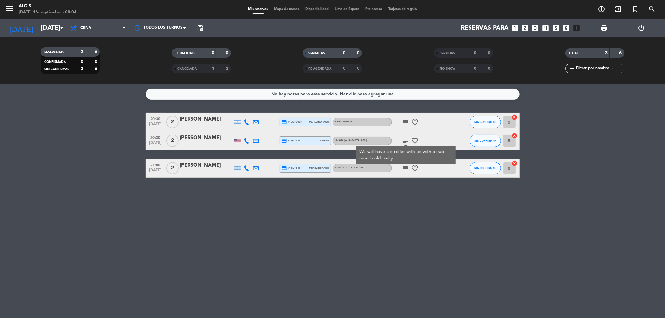 The width and height of the screenshot is (665, 318). I want to click on span: , ARS |, so click(364, 141).